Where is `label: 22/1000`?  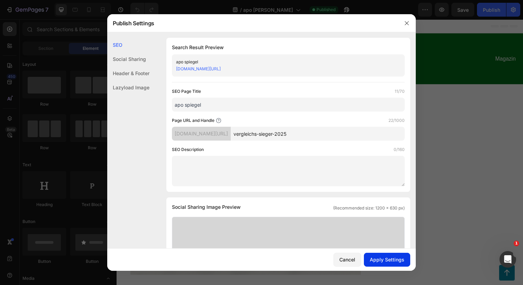 label: 22/1000 is located at coordinates (396, 120).